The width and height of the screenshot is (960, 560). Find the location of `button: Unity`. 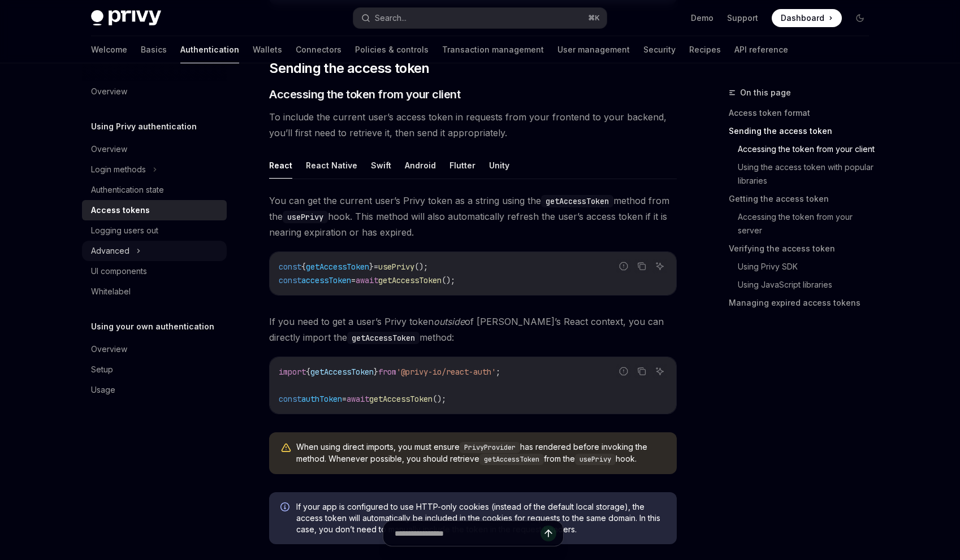

button: Unity is located at coordinates (500, 165).